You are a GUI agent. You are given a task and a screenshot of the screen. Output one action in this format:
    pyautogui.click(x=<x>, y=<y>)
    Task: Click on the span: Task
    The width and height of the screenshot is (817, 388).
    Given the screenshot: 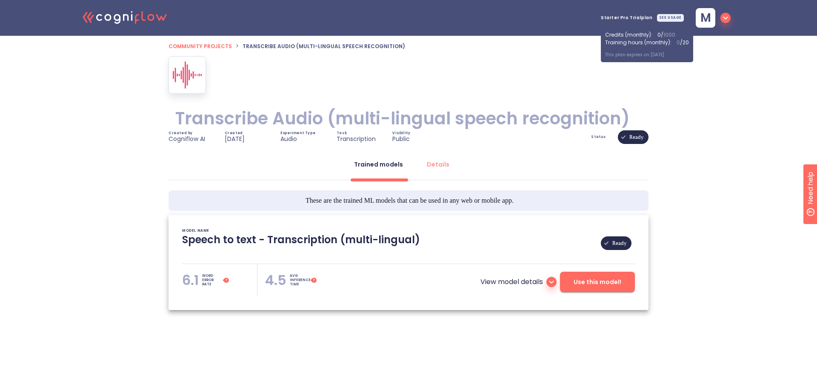 What is the action you would take?
    pyautogui.click(x=342, y=133)
    